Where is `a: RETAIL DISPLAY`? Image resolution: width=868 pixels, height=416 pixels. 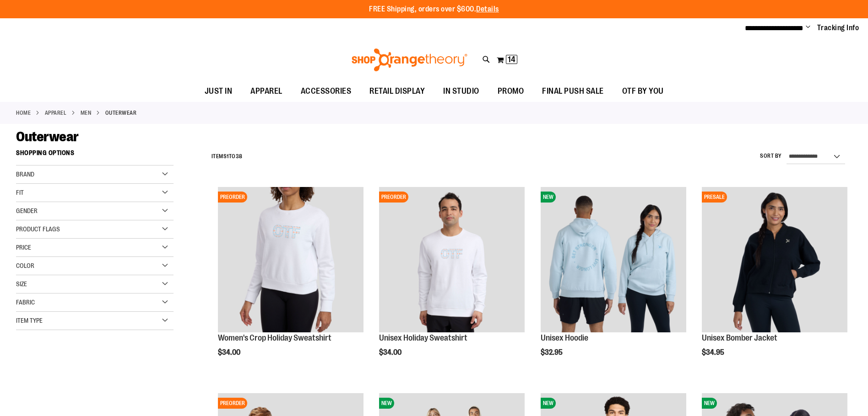
a: RETAIL DISPLAY is located at coordinates (397, 92).